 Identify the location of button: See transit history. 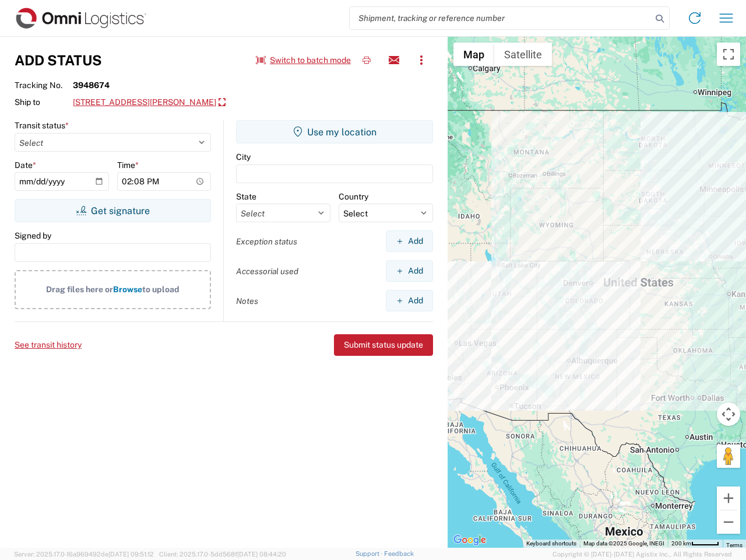
(48, 345).